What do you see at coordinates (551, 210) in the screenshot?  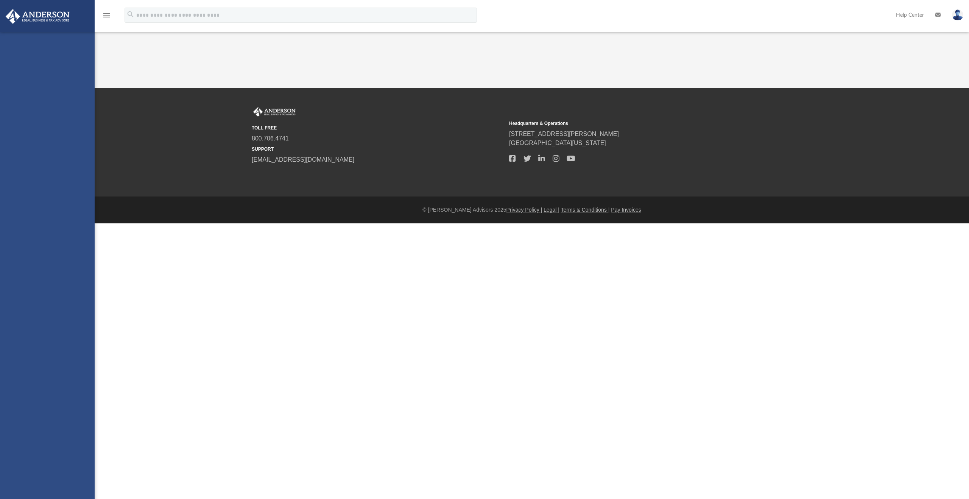 I see `a: Legal |` at bounding box center [551, 210].